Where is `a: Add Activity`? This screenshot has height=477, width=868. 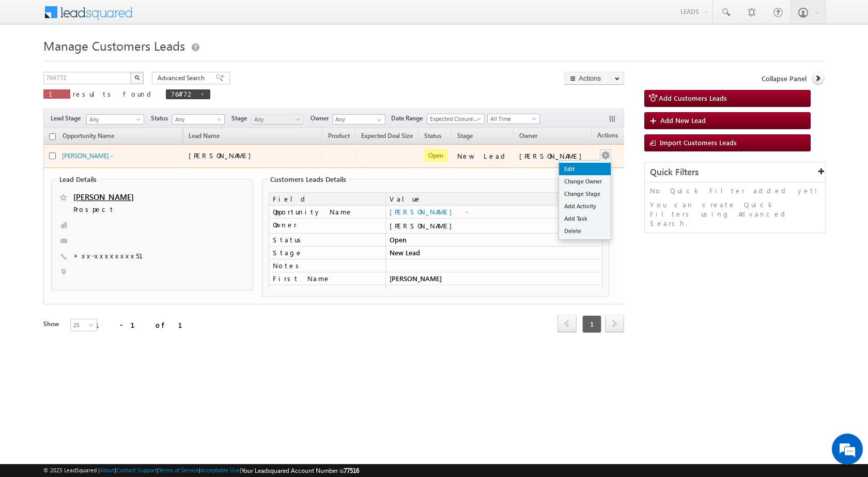
a: Add Activity is located at coordinates (585, 206).